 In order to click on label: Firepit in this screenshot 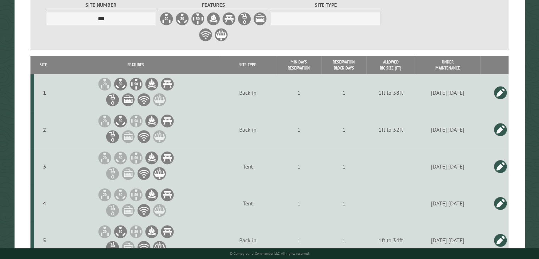, I will do `click(213, 19)`.